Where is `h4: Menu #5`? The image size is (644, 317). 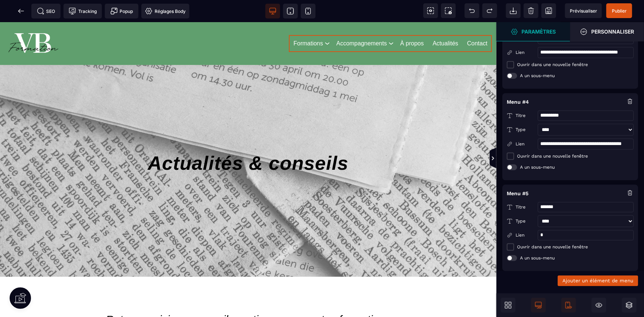 h4: Menu #5 is located at coordinates (517, 193).